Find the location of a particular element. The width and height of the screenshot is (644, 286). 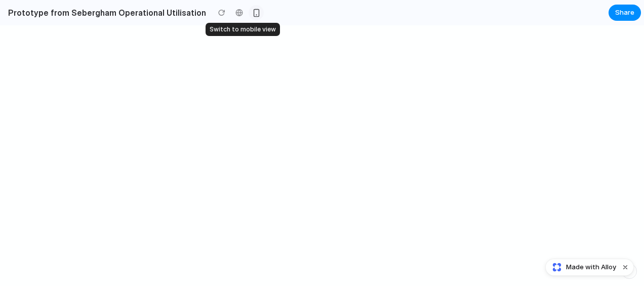

button: Dismiss watermark is located at coordinates (626, 267).